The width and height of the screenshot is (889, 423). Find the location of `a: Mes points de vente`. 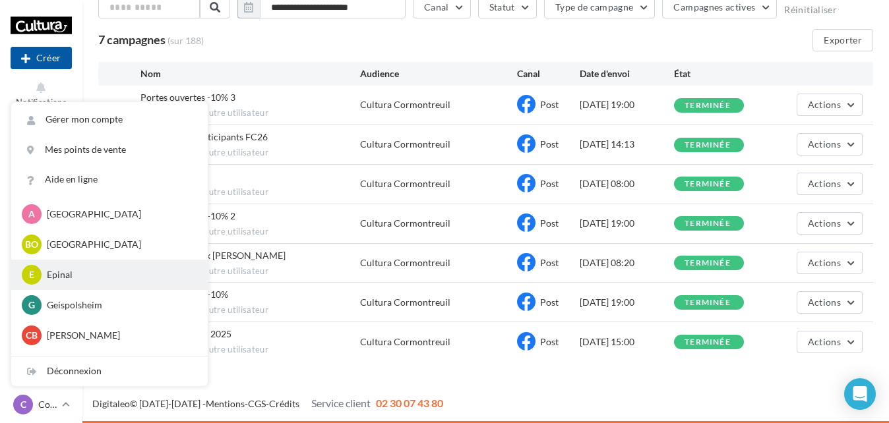

a: Mes points de vente is located at coordinates (109, 150).